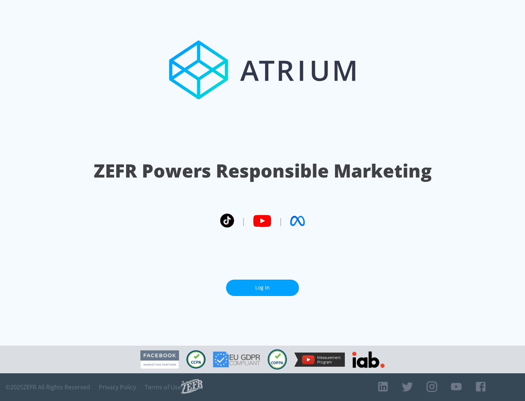  Describe the element at coordinates (117, 387) in the screenshot. I see `a: Privacy Policy` at that location.